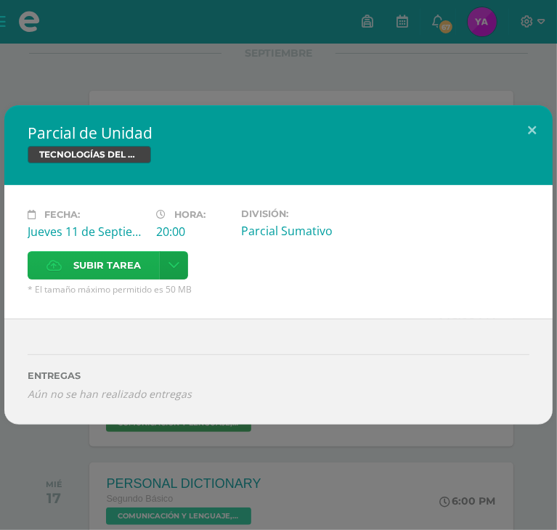 The image size is (557, 530). I want to click on span: Fecha:, so click(62, 214).